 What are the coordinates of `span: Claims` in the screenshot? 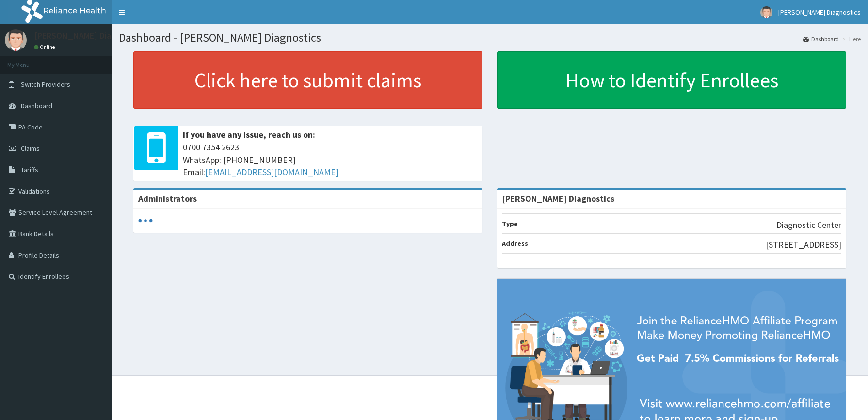 It's located at (30, 149).